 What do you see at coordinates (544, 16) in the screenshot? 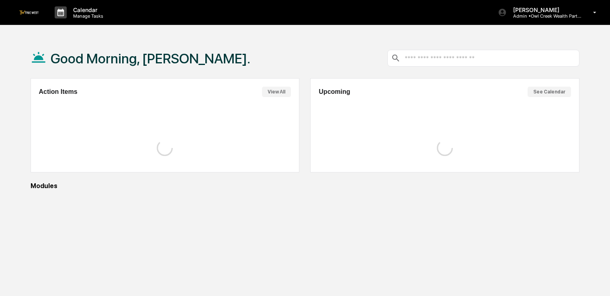
I see `p: Admin • Owl Creek Wealth Partners` at bounding box center [544, 16].